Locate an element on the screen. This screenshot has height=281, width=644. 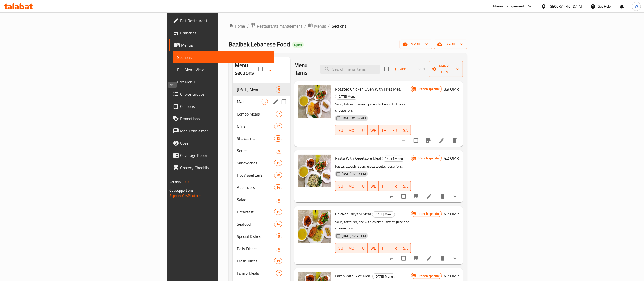
a: Upsell is located at coordinates (222, 143).